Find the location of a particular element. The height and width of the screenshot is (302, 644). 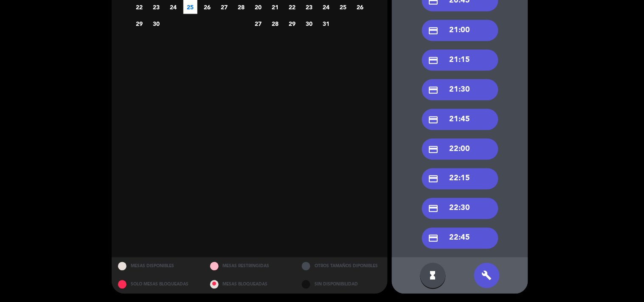

div: MESAS RESTRINGIDAS is located at coordinates (250, 267).